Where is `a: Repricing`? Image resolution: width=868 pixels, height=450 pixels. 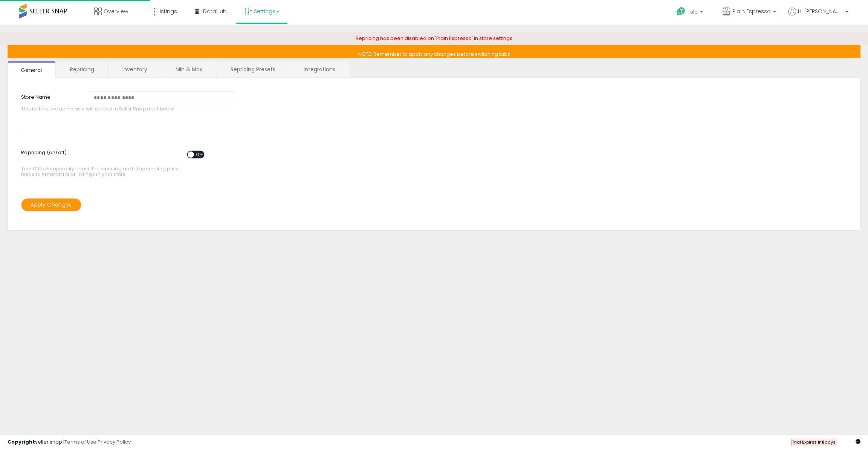
a: Repricing is located at coordinates (82, 70).